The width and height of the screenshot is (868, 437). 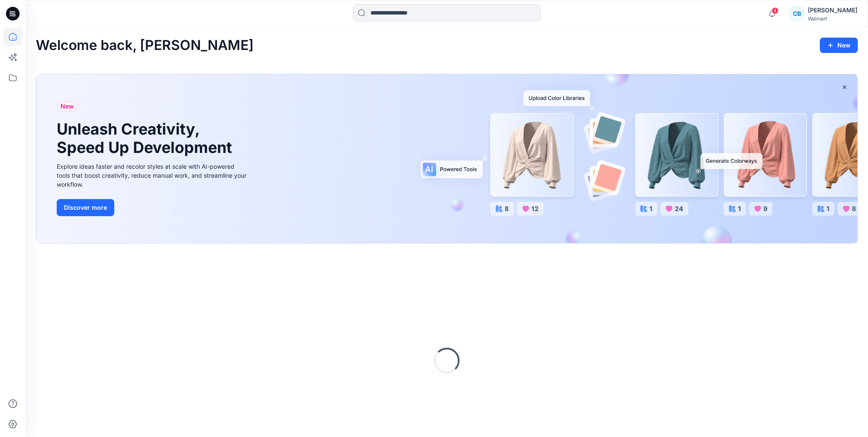 I want to click on h1: Unleash Creativity, Speed Up Development, so click(x=147, y=138).